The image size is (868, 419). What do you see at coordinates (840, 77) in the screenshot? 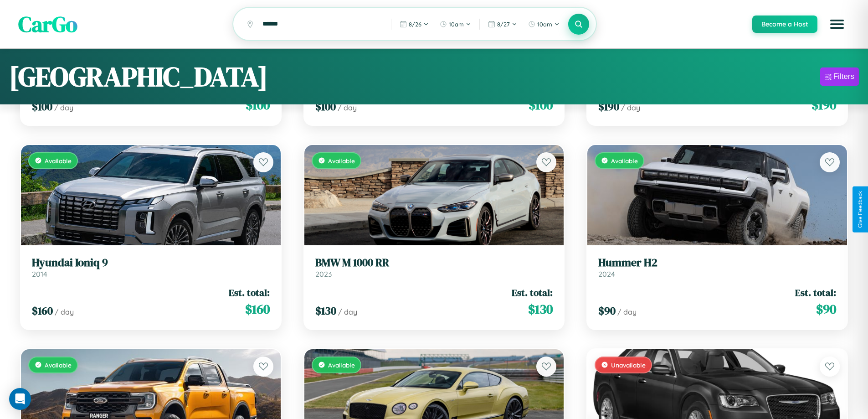
I see `button: Filters` at bounding box center [840, 77].